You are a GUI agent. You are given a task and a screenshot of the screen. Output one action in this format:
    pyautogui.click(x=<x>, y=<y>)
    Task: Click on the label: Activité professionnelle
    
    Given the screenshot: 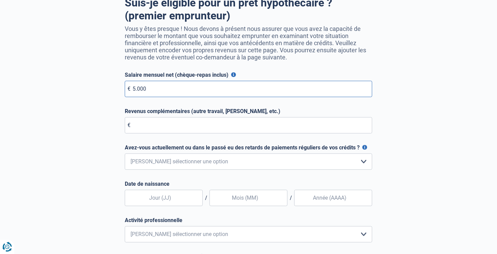 What is the action you would take?
    pyautogui.click(x=249, y=220)
    